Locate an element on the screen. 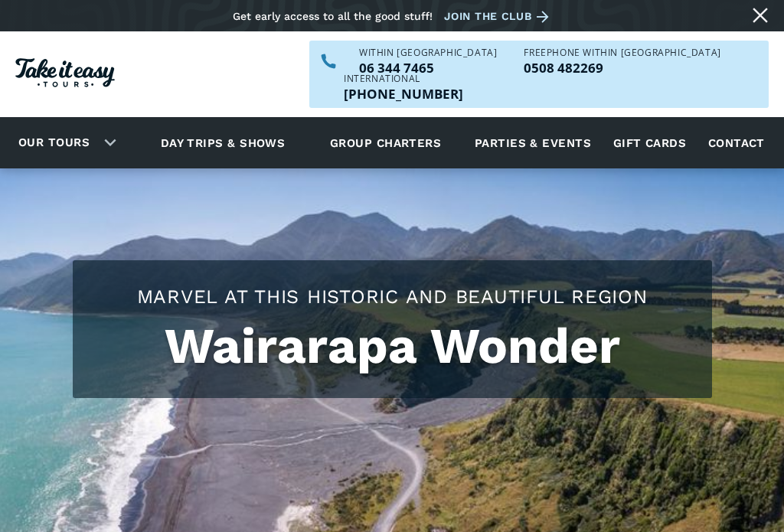  a: Call us outside of NZ on +6463447465 is located at coordinates (404, 94).